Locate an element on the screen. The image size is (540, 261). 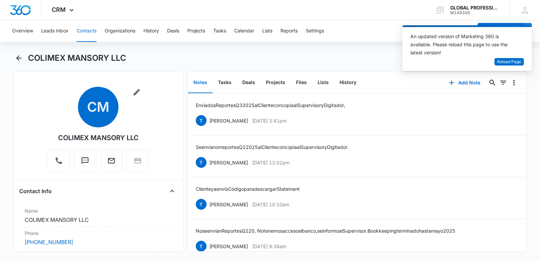
button: Search... is located at coordinates (492, 83).